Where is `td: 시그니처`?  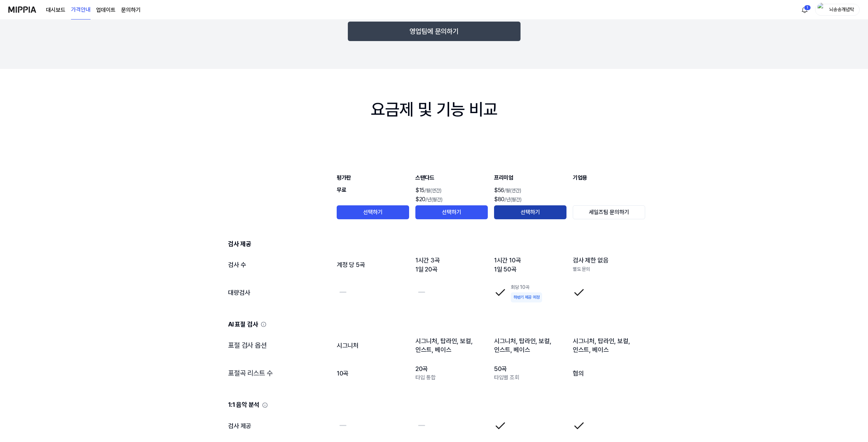 td: 시그니처 is located at coordinates (373, 345).